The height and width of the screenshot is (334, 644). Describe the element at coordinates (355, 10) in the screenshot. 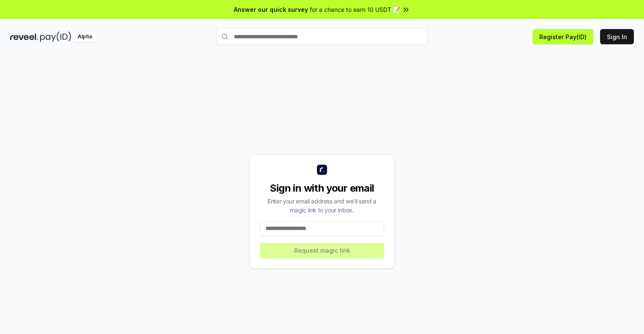

I see `span: for a chance to earn 10 USDT 📝` at that location.